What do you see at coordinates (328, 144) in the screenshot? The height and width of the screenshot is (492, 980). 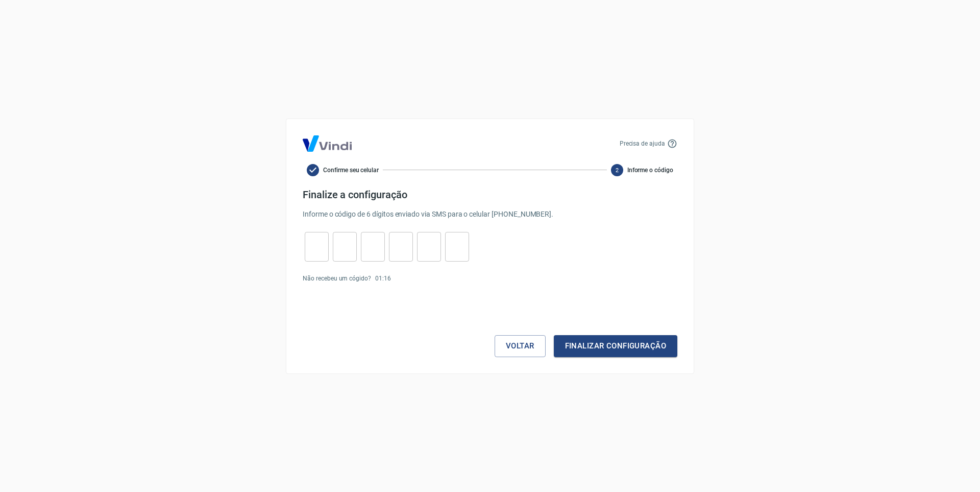 I see `img: Logo Vind` at bounding box center [328, 144].